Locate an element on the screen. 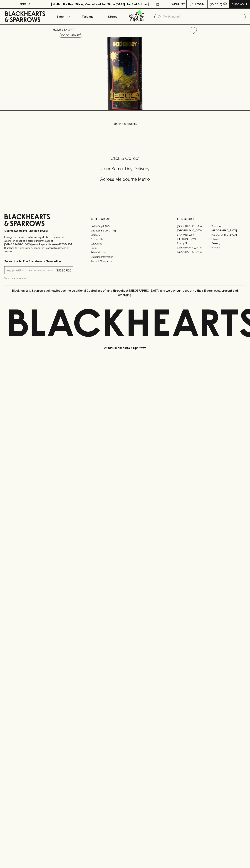  a: Gift Cards is located at coordinates (125, 244).